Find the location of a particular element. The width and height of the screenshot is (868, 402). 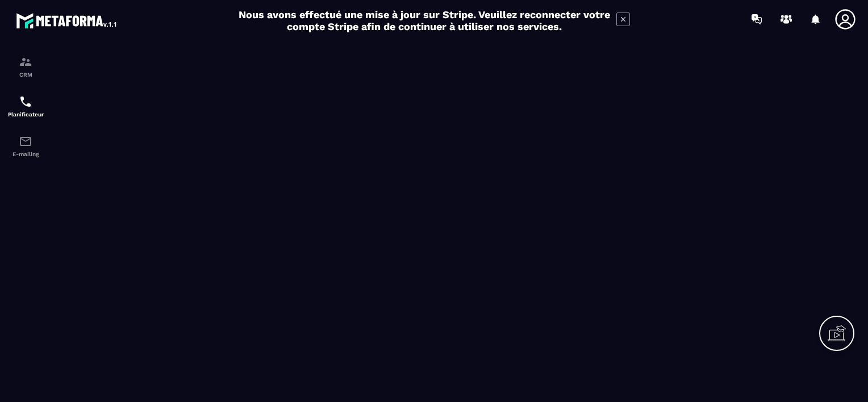

p: Planificateur is located at coordinates (26, 115).